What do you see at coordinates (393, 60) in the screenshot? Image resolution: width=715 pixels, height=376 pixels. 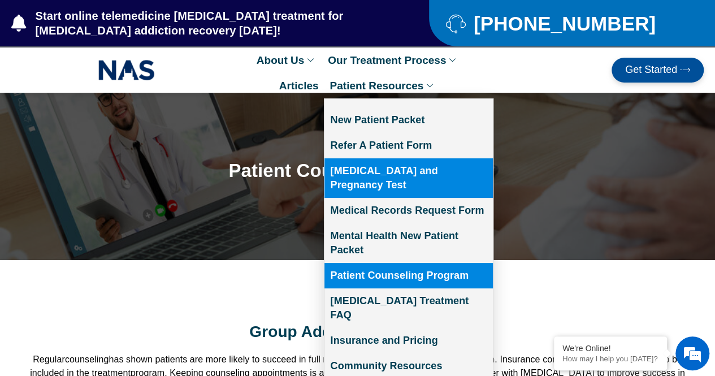 I see `a: Our Treatment Process` at bounding box center [393, 60].